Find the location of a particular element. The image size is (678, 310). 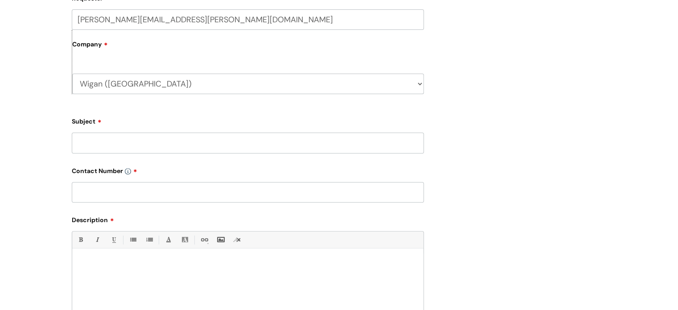

label: Subject is located at coordinates (248, 120).